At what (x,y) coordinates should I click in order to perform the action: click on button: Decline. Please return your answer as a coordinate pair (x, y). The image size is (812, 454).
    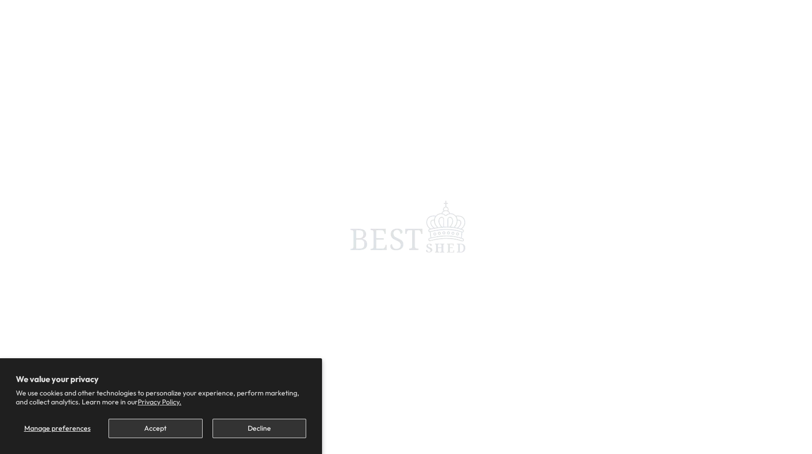
    Looking at the image, I should click on (259, 428).